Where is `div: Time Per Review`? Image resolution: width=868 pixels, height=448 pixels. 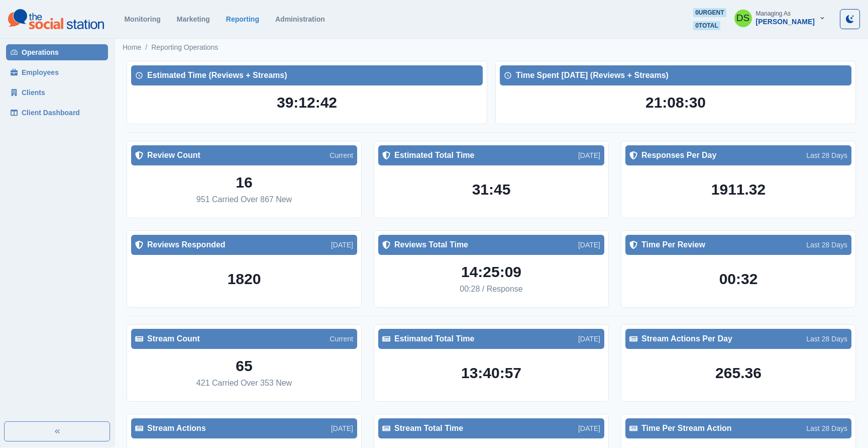
div: Time Per Review is located at coordinates (739, 245).